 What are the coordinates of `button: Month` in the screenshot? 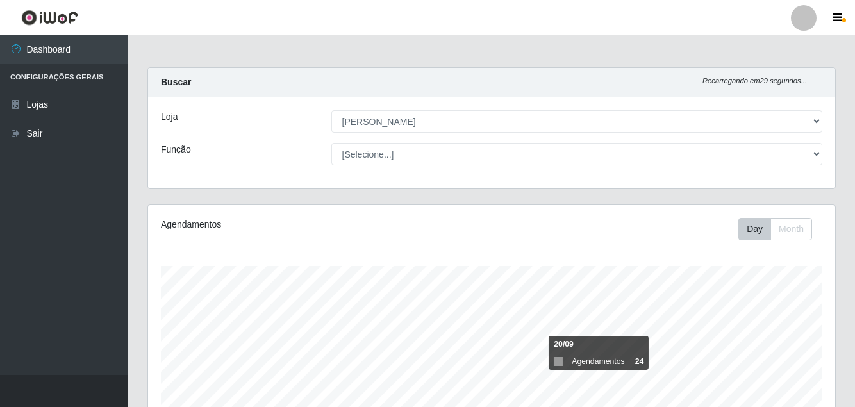 It's located at (791, 229).